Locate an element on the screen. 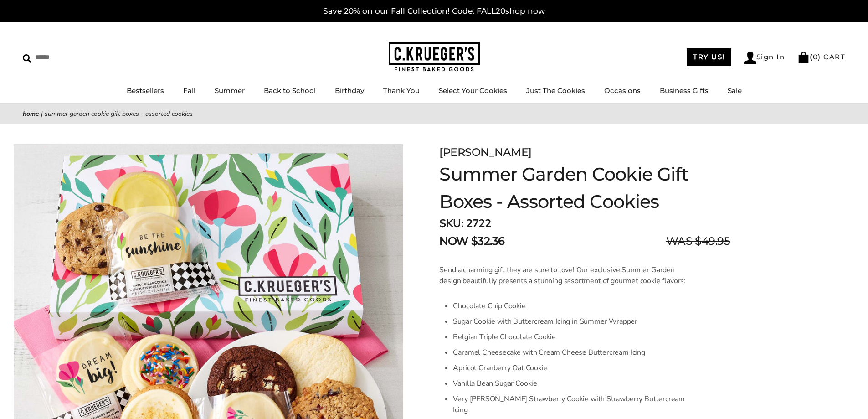 The image size is (868, 419). a: Select Your Cookies is located at coordinates (473, 90).